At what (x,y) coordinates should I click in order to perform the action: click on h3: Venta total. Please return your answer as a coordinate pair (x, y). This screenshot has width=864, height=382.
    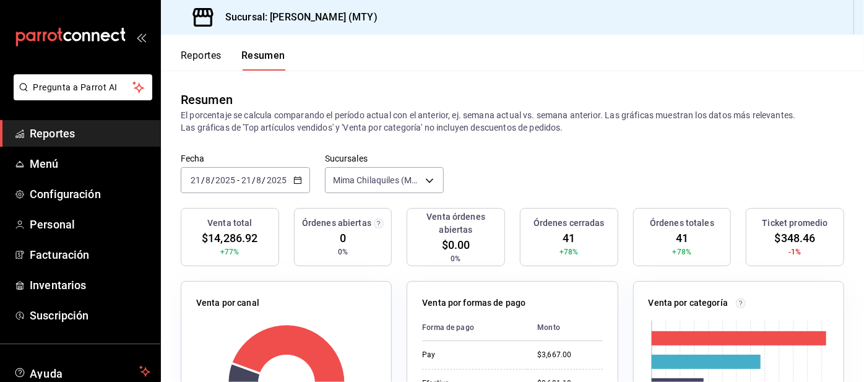
    Looking at the image, I should click on (230, 223).